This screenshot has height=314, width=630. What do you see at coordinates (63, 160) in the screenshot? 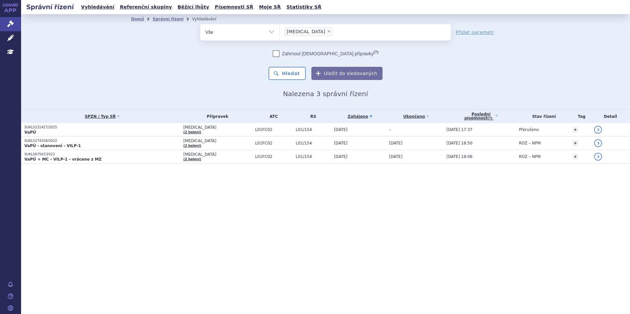
I see `strong: VaPÚ + MC - VILP-1 - vráceno z MZ` at bounding box center [63, 160].